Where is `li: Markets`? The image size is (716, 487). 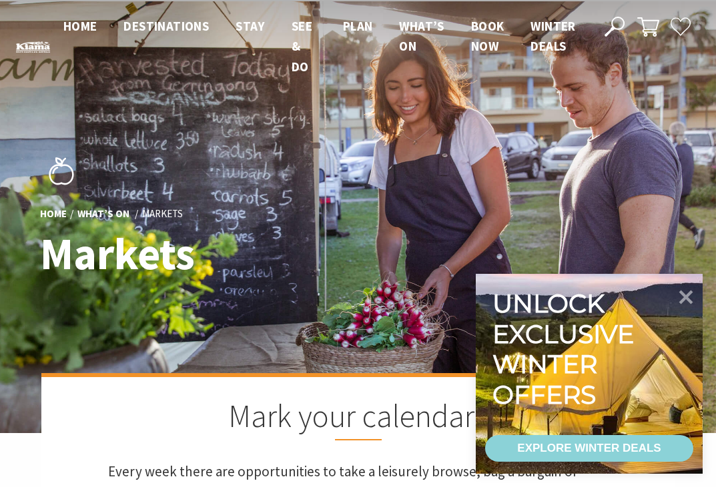 li: Markets is located at coordinates (162, 214).